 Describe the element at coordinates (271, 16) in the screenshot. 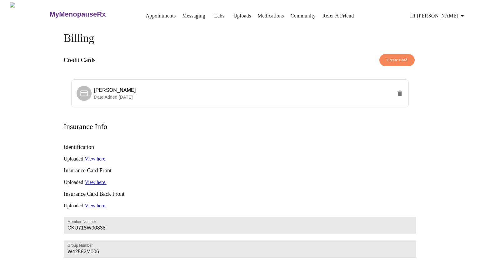

I see `button: Medications` at that location.